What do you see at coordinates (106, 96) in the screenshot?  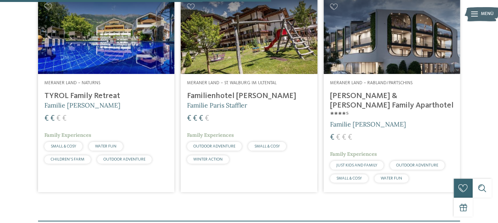 I see `h4: TYROL Family Retreat` at bounding box center [106, 96].